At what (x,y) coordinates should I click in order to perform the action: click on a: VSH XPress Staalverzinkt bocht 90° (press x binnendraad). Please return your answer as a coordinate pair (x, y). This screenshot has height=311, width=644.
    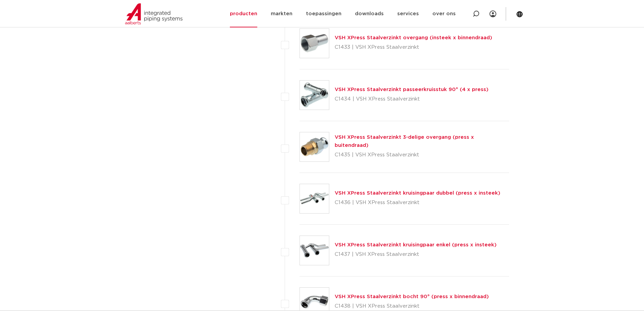
    Looking at the image, I should click on (412, 296).